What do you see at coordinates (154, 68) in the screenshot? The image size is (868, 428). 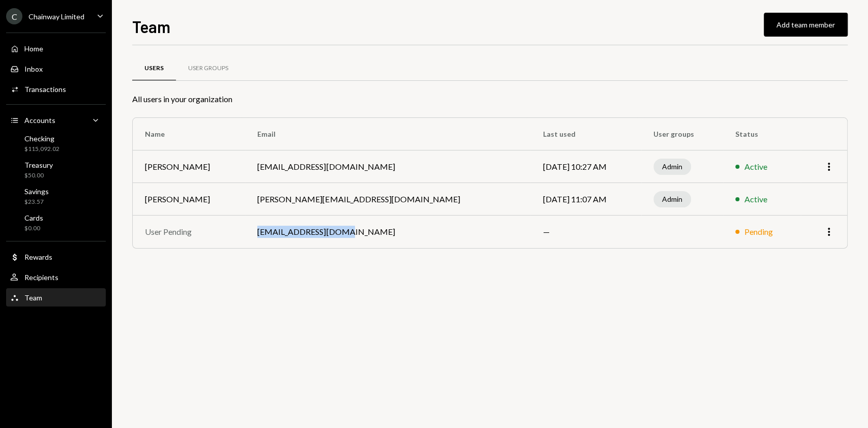 I see `a: Users` at bounding box center [154, 68].